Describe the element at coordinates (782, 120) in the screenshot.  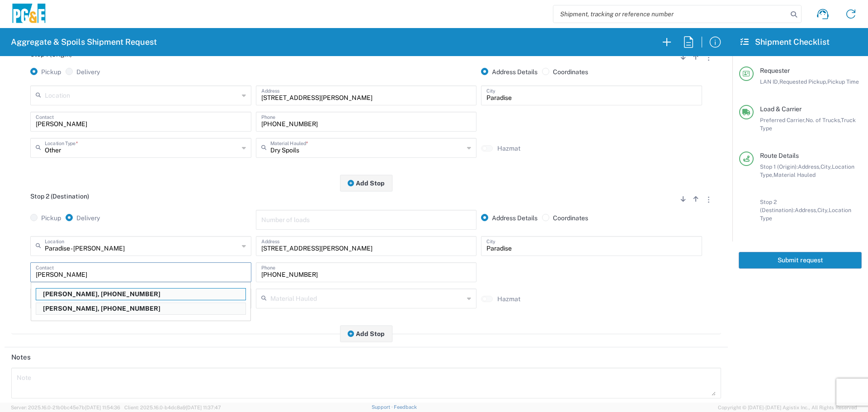
I see `span: Preferred Carrier,` at that location.